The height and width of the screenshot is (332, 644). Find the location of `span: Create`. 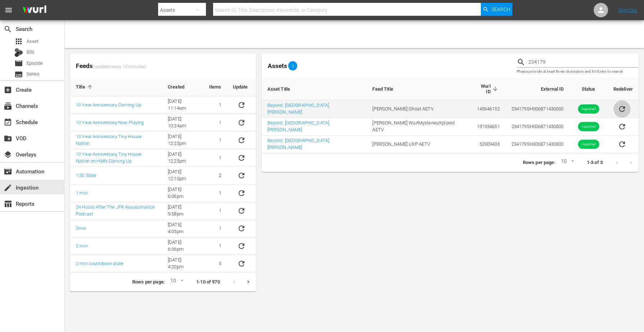

span: Create is located at coordinates (8, 90).